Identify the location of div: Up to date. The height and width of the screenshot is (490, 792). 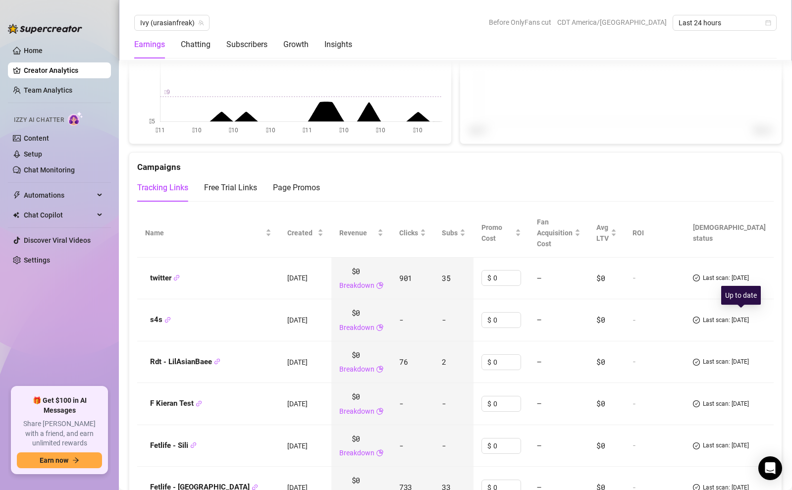
(741, 295).